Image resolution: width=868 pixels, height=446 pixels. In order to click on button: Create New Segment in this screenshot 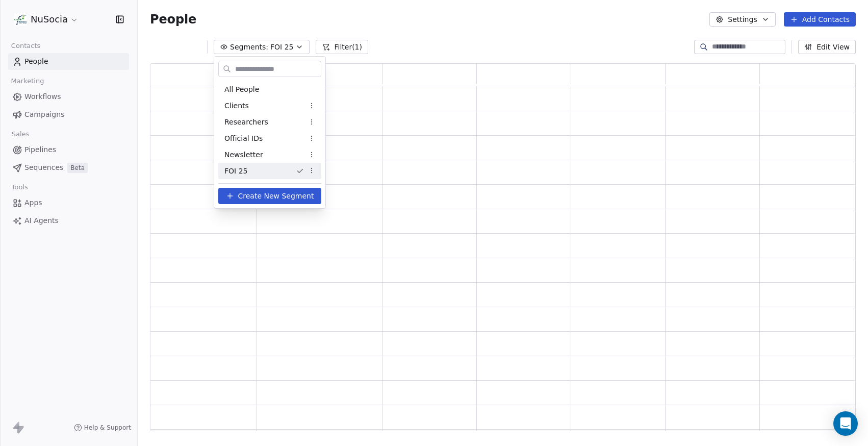, I will do `click(270, 196)`.